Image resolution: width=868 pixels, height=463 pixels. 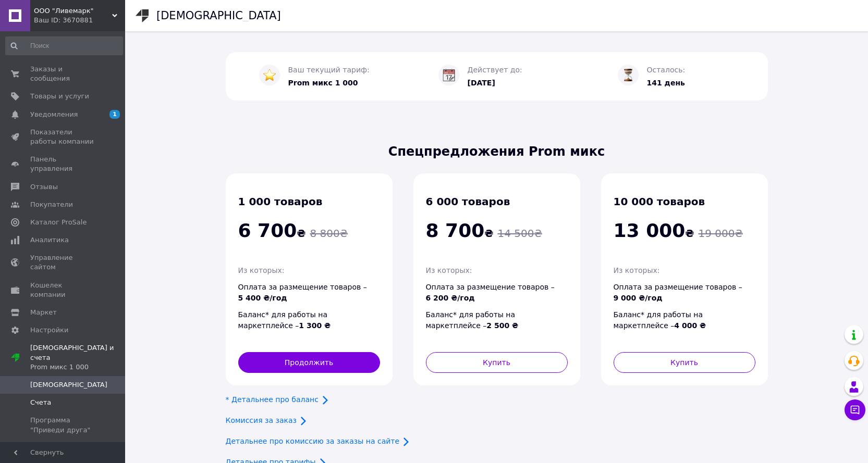 What do you see at coordinates (450, 298) in the screenshot?
I see `span: 6 200 ₴/год` at bounding box center [450, 298].